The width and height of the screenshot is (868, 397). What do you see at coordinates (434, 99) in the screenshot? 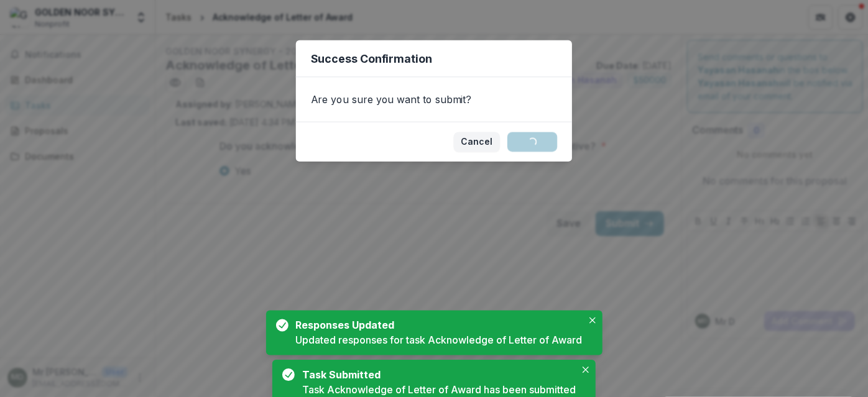
I see `div: Are you sure you want to submit?` at bounding box center [434, 99].